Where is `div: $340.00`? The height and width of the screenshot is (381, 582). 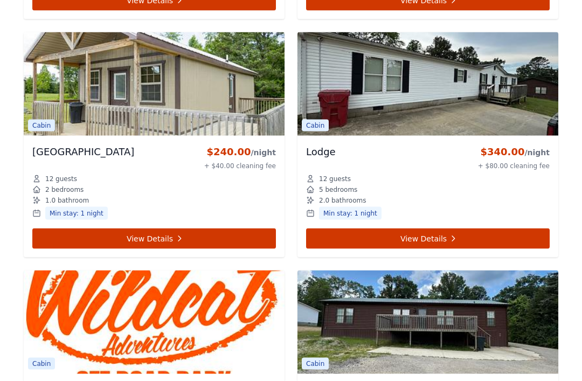
div: $340.00 is located at coordinates (514, 152).